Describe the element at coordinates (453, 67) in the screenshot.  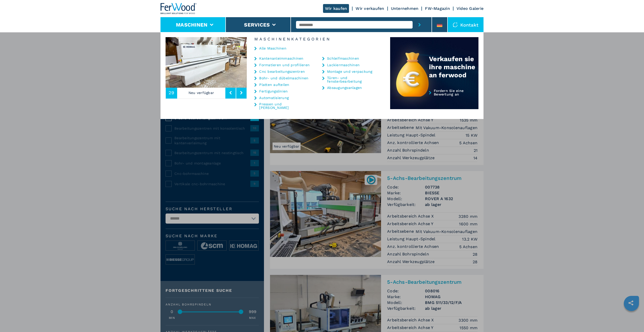
I see `div: Verkaufen sie ihre maschine an ferwood` at that location.